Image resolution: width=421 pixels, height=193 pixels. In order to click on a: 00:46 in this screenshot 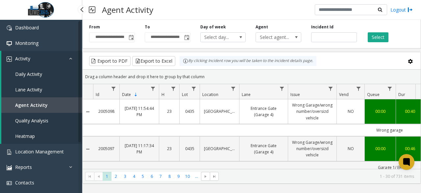, I will do `click(410, 148)`.